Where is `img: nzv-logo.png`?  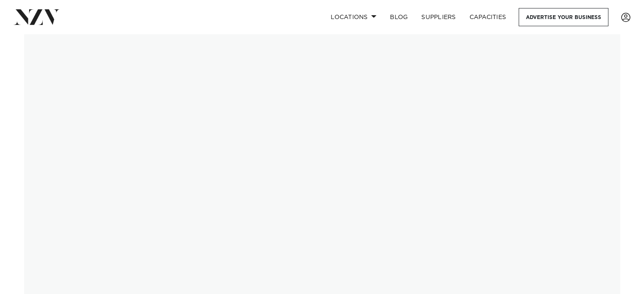 img: nzv-logo.png is located at coordinates (37, 17).